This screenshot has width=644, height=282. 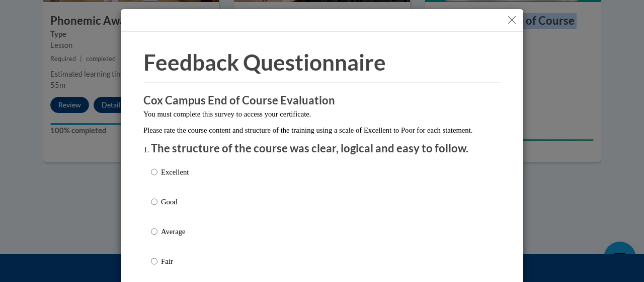 What do you see at coordinates (322, 100) in the screenshot?
I see `h3: Cox Campus End of Course Evaluation` at bounding box center [322, 100].